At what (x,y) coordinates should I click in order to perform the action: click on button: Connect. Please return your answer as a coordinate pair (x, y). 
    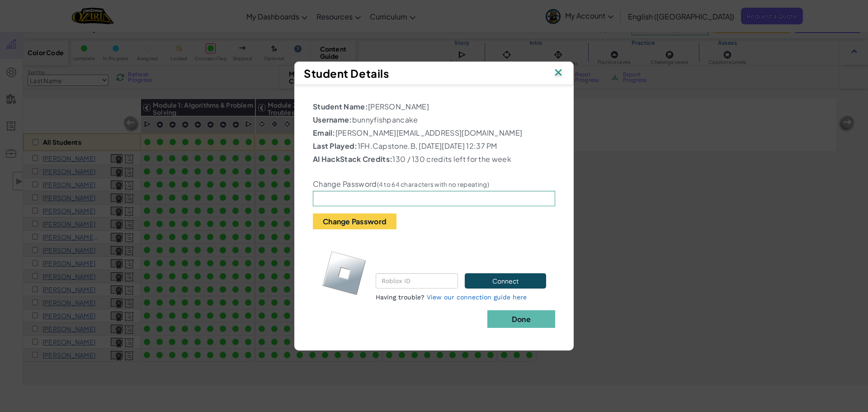
    Looking at the image, I should click on (506, 281).